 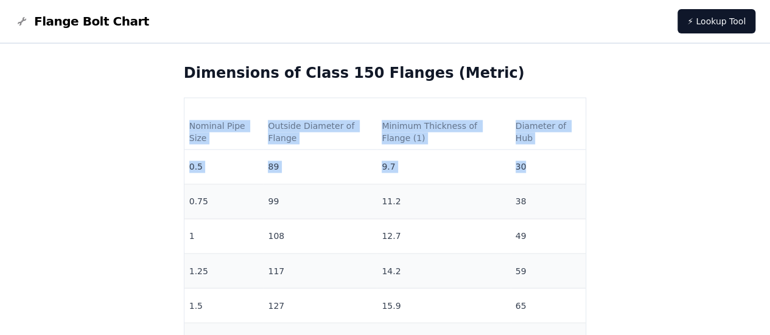 What do you see at coordinates (443, 202) in the screenshot?
I see `td: 11.2` at bounding box center [443, 202].